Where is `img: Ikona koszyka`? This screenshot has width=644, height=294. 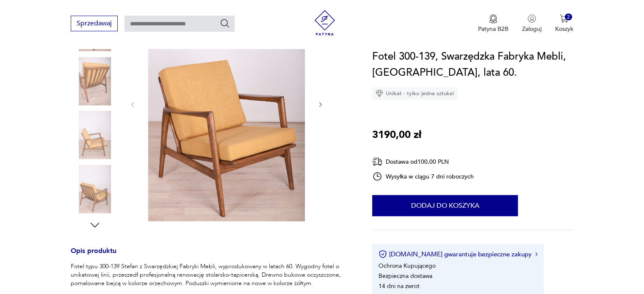 img: Ikona koszyka is located at coordinates (564, 19).